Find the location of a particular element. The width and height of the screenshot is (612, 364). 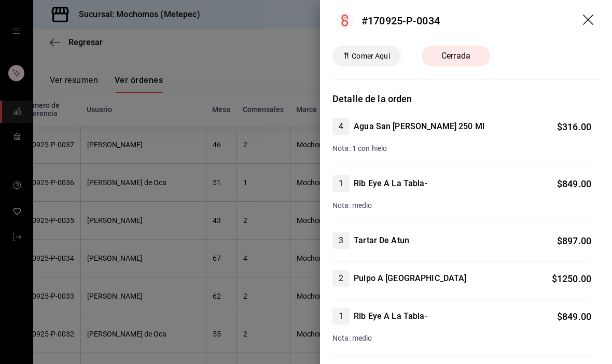

span: $ 1250.00 is located at coordinates (571, 279).